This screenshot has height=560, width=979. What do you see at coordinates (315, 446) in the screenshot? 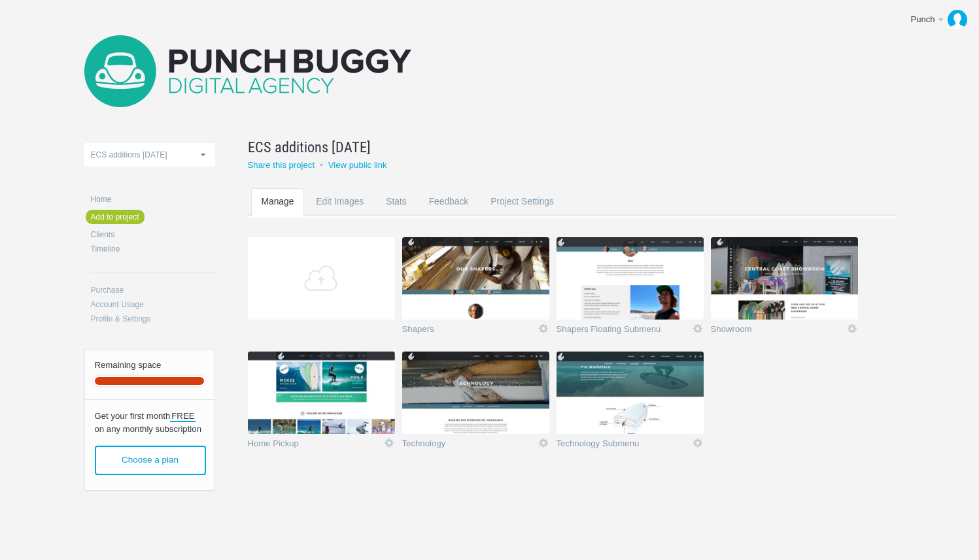
I see `a: Home Pickup` at bounding box center [315, 446].